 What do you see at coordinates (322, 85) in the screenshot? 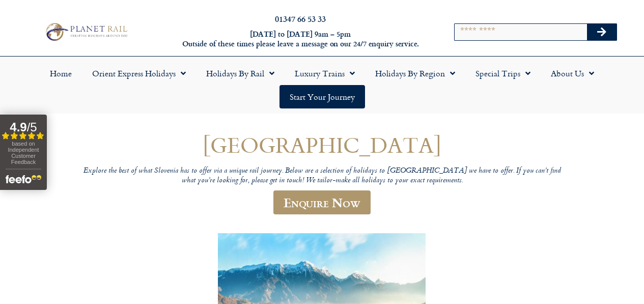
I see `nav: Menu` at bounding box center [322, 85].